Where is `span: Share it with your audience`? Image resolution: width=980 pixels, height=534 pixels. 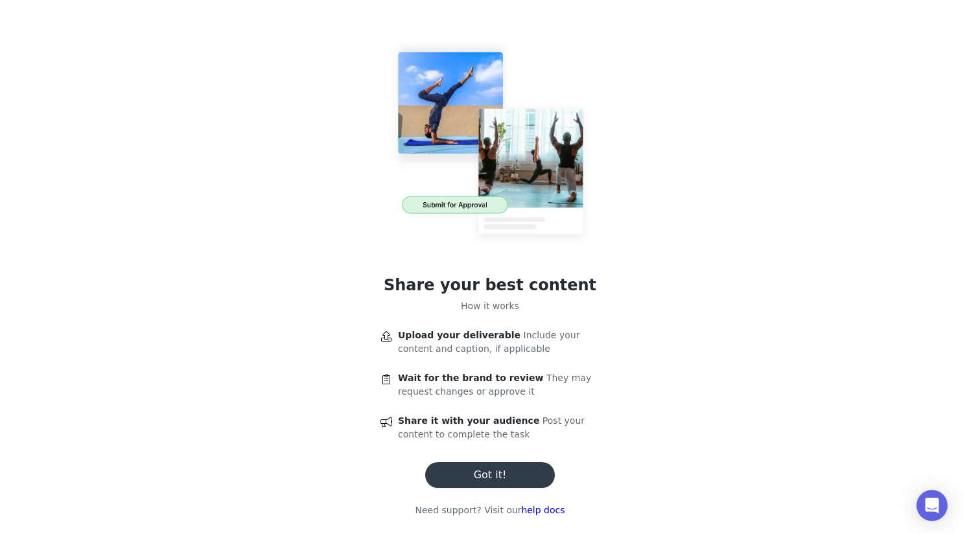 span: Share it with your audience is located at coordinates (469, 421).